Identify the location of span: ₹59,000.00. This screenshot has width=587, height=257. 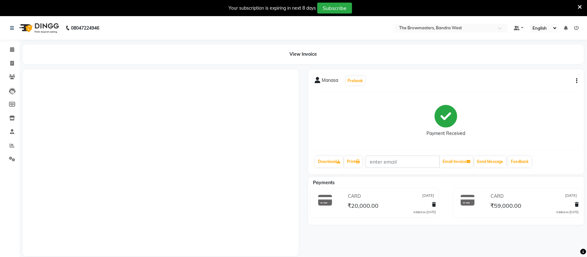
(506, 207).